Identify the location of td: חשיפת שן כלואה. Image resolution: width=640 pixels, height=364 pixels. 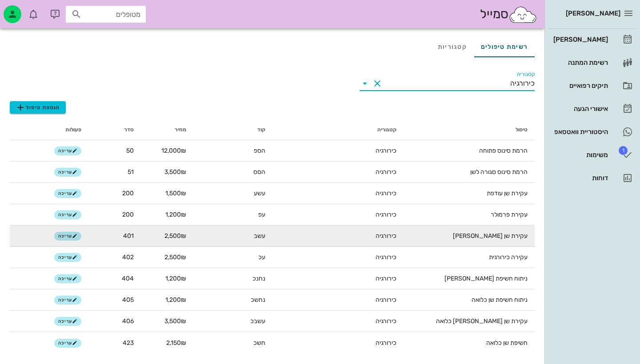
(469, 343).